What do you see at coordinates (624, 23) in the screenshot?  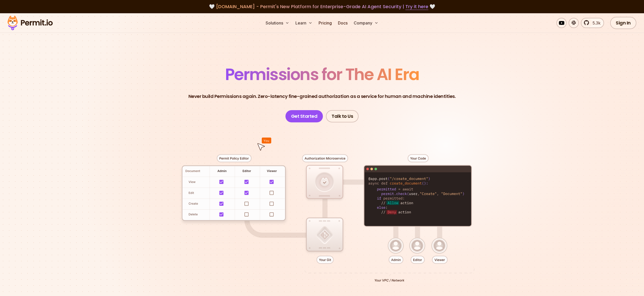 I see `a: Sign In` at bounding box center [624, 23].